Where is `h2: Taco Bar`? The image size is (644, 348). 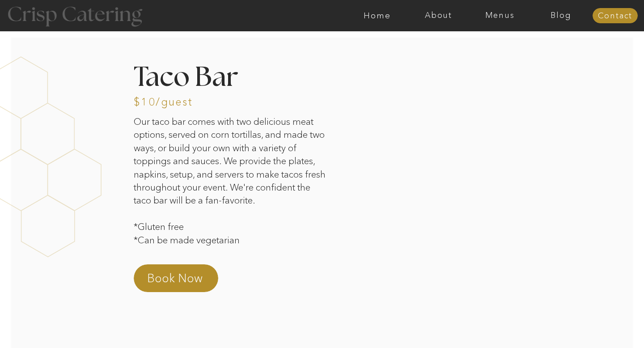 h2: Taco Bar is located at coordinates (219, 76).